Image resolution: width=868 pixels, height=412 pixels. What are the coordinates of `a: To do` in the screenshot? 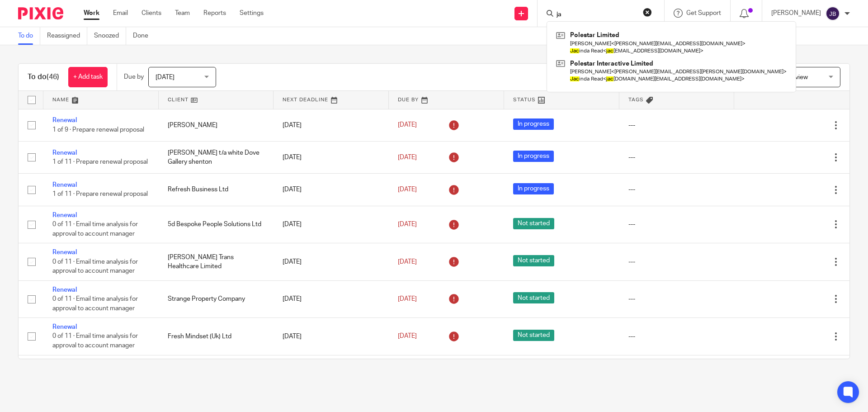 It's located at (29, 36).